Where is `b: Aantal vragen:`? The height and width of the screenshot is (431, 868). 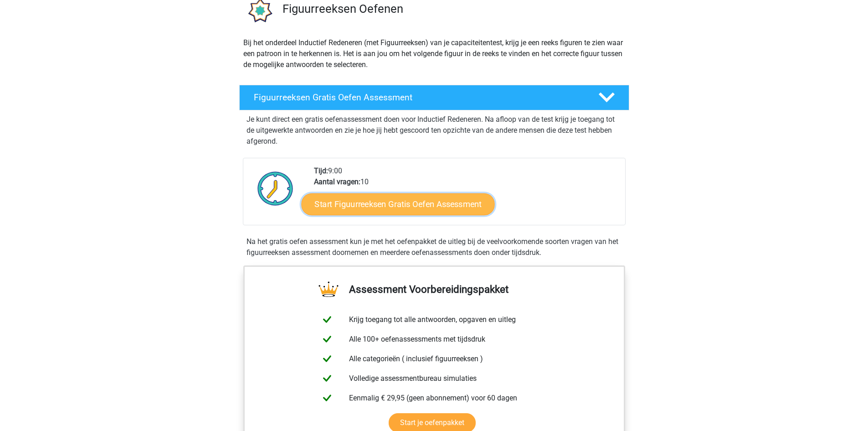 b: Aantal vragen: is located at coordinates (338, 181).